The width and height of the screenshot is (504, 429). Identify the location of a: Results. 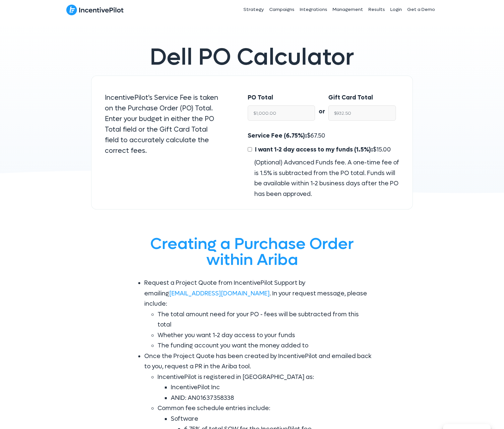
(377, 9).